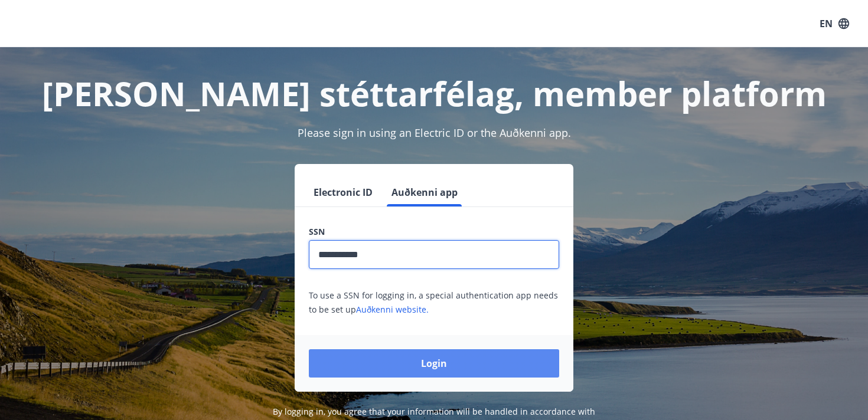 This screenshot has width=868, height=420. I want to click on button: Auðkenni app, so click(424, 192).